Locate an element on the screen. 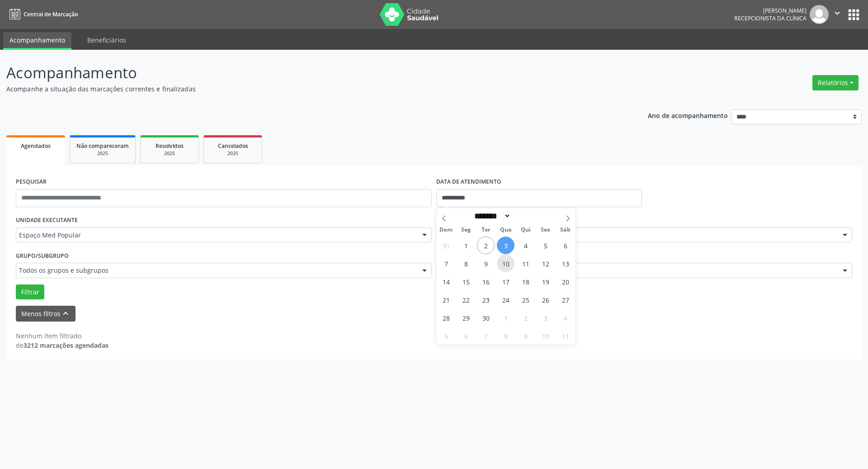 This screenshot has width=868, height=469. span: Espaço Med Popular is located at coordinates (216, 235).